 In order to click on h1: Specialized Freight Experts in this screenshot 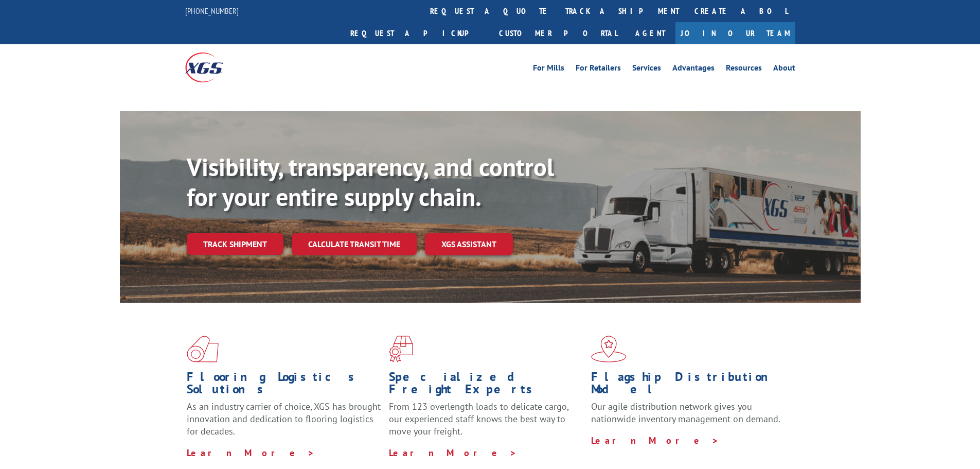, I will do `click(486, 385)`.